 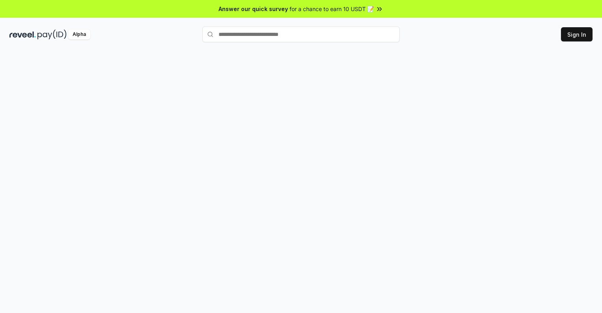 I want to click on div: Alpha, so click(x=79, y=34).